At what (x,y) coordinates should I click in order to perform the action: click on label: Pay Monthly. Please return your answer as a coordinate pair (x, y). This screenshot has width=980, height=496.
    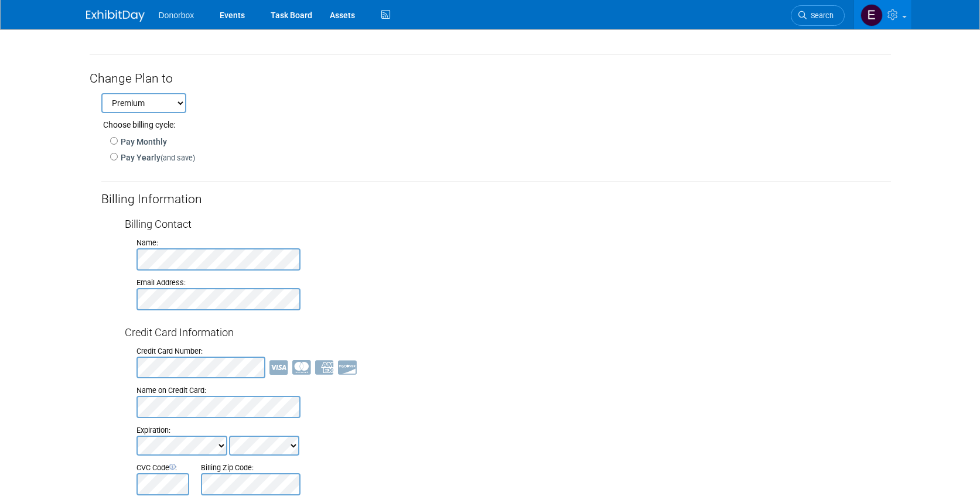
    Looking at the image, I should click on (142, 141).